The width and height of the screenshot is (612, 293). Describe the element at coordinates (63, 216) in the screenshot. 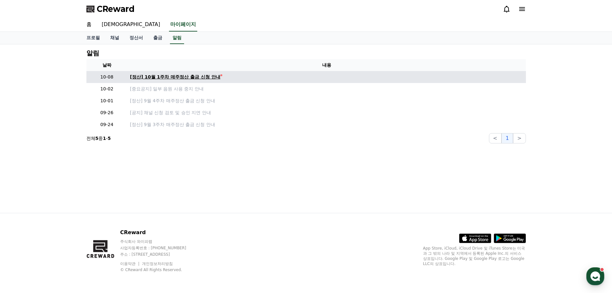

I see `span: 대화` at that location.